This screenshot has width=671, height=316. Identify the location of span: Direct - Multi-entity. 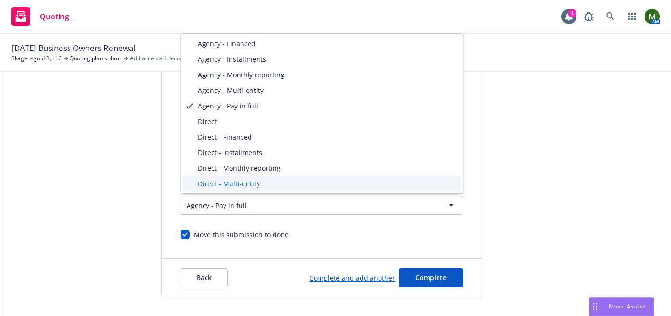
(229, 184).